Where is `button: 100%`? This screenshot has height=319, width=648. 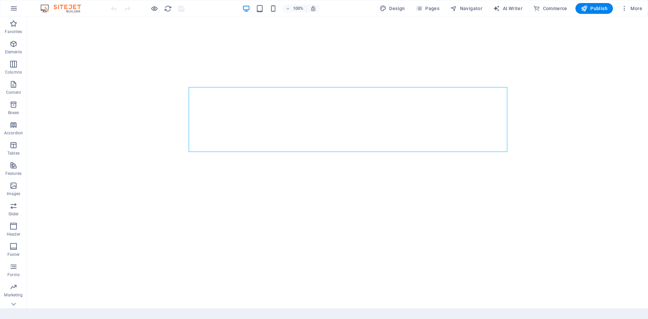
button: 100% is located at coordinates (294, 8).